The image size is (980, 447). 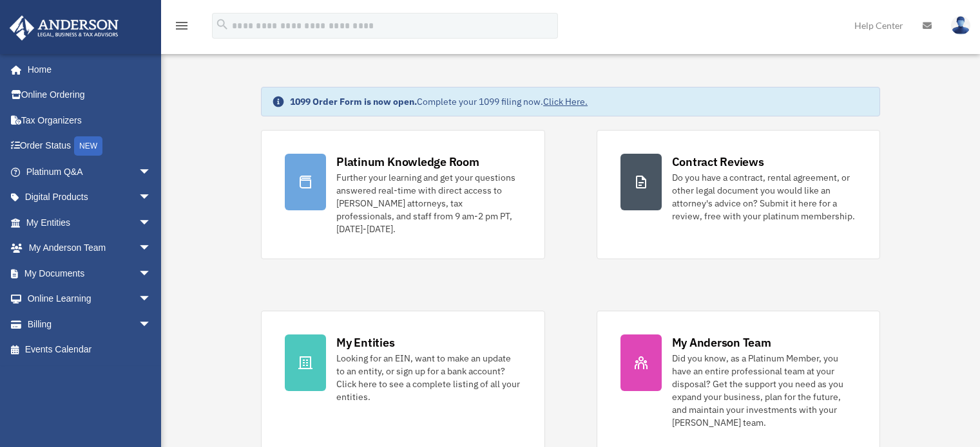 What do you see at coordinates (403, 194) in the screenshot?
I see `a: Platinum Knowledge Room Further your learning and get your questions answered real-time with dire...` at bounding box center [403, 194].